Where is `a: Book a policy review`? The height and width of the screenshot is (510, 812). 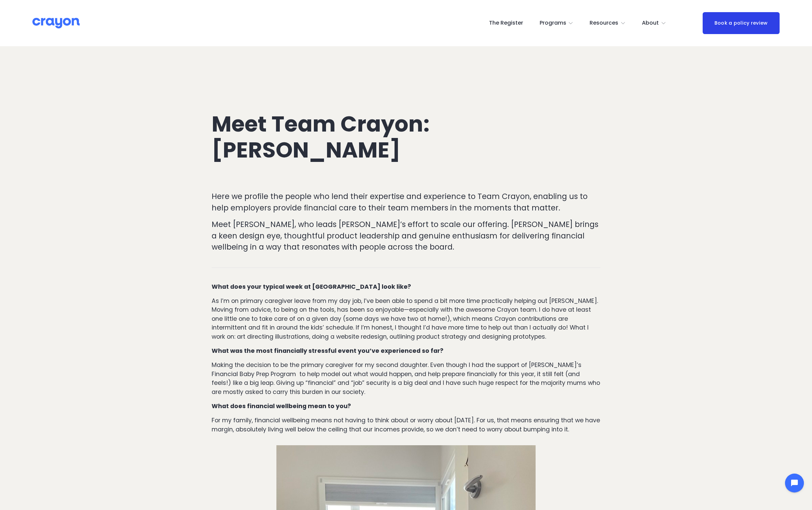 a: Book a policy review is located at coordinates (741, 23).